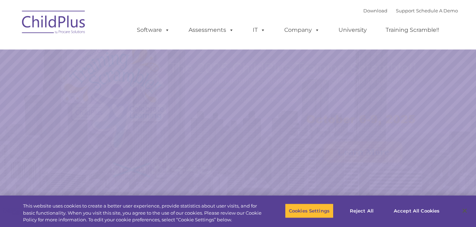  I want to click on a: Support, so click(405, 11).